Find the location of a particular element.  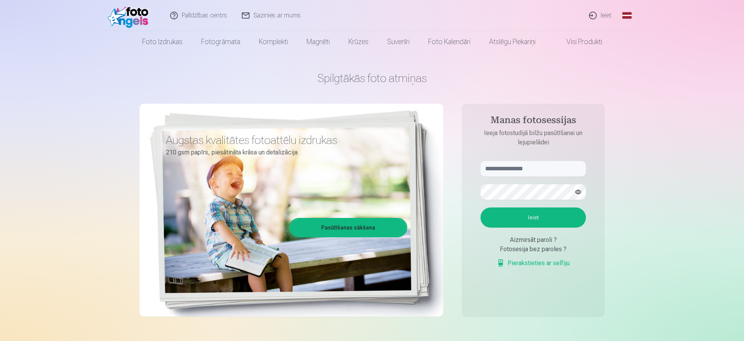

h4: Manas fotosessijas is located at coordinates (533, 122).